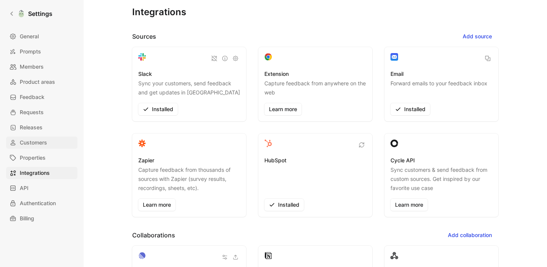  Describe the element at coordinates (27, 219) in the screenshot. I see `span: Billing` at that location.